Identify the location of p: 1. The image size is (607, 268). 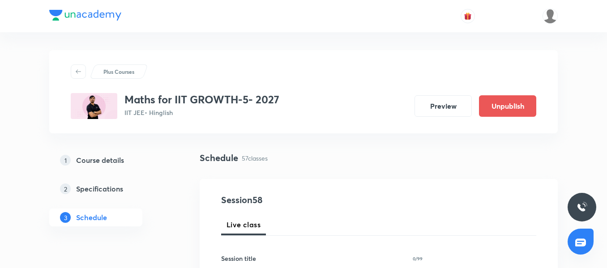
(65, 160).